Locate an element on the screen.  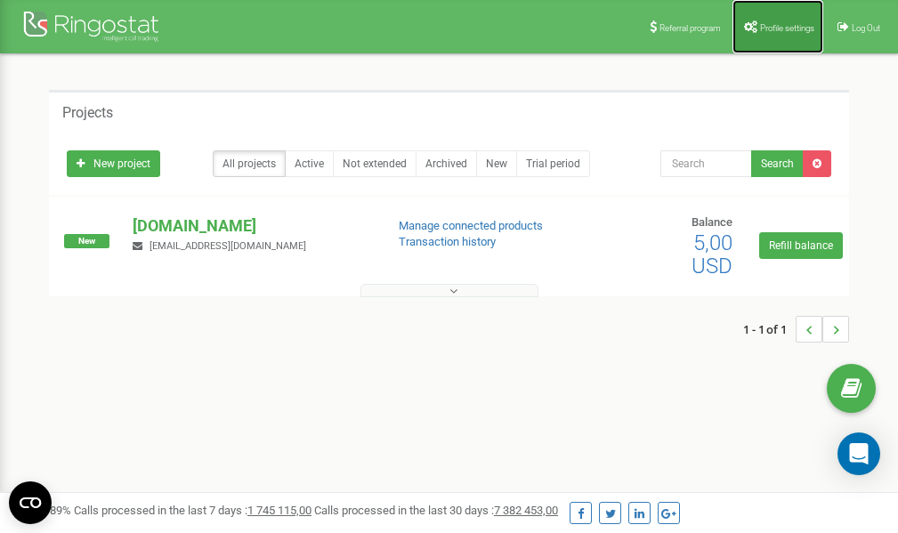
span: Calls processed in the last 30 days : is located at coordinates (436, 510).